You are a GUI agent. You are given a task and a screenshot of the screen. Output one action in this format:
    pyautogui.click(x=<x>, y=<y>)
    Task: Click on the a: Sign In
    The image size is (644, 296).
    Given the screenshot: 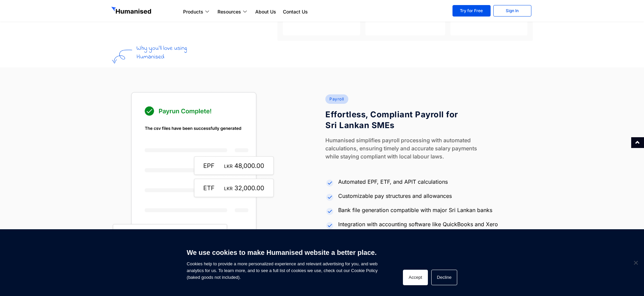 What is the action you would take?
    pyautogui.click(x=512, y=11)
    